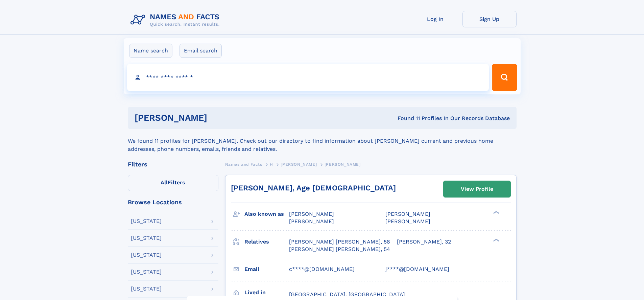  Describe the element at coordinates (173, 202) in the screenshot. I see `div: Browse Locations` at that location.